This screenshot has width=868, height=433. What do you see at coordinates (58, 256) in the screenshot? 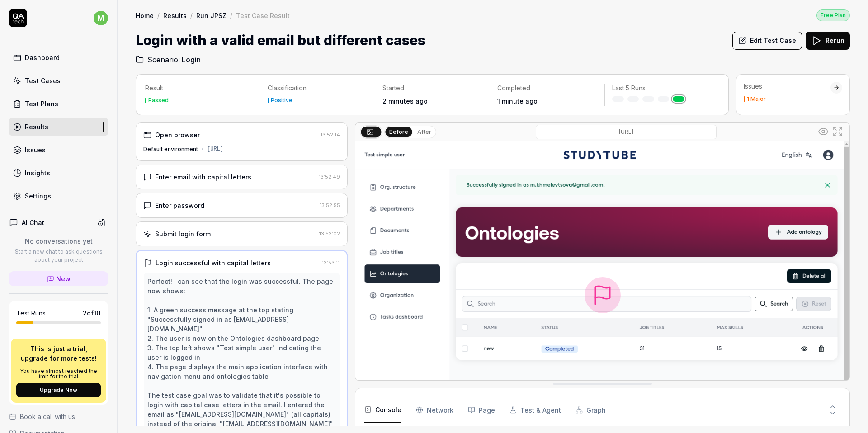
I see `p: Start a new chat to ask questions about your project` at bounding box center [58, 256].